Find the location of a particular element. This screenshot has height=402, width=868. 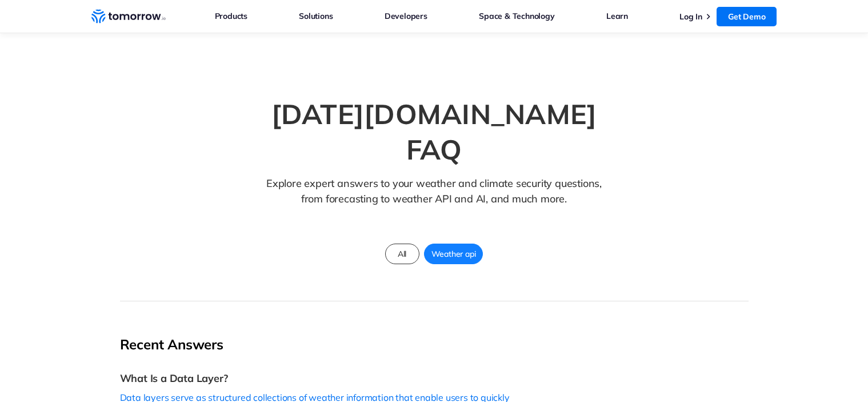

a: Get Demo is located at coordinates (746, 17).